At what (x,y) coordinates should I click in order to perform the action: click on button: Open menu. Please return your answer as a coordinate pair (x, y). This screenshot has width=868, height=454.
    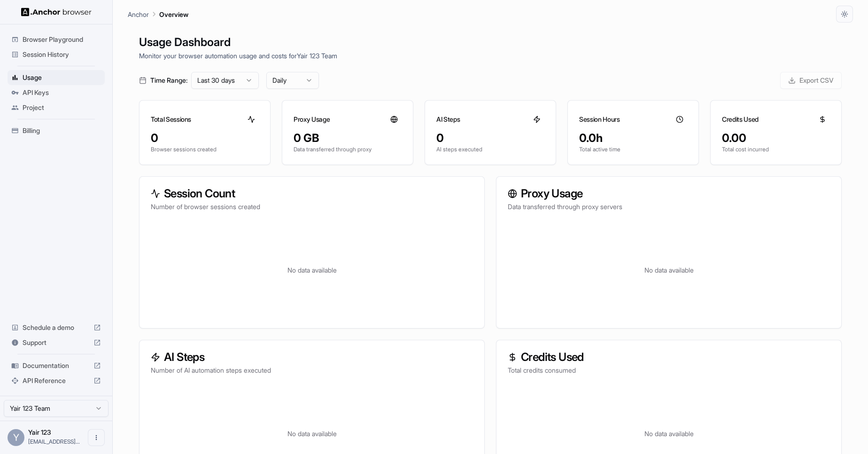
    Looking at the image, I should click on (96, 438).